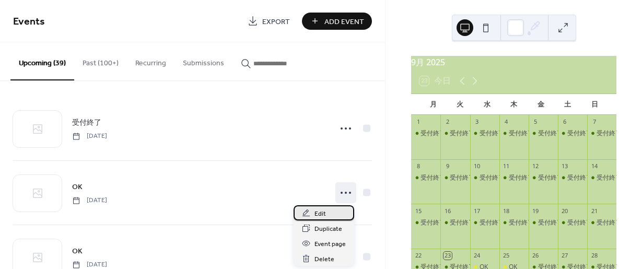 This screenshot has height=269, width=642. Describe the element at coordinates (568, 104) in the screenshot. I see `div: 土` at that location.